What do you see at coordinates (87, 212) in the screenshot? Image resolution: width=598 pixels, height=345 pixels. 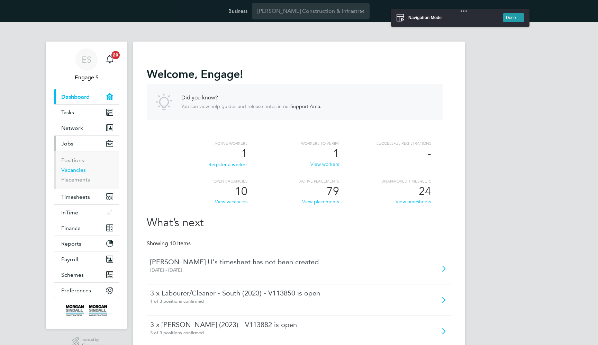 I see `button: InTime` at bounding box center [87, 212].